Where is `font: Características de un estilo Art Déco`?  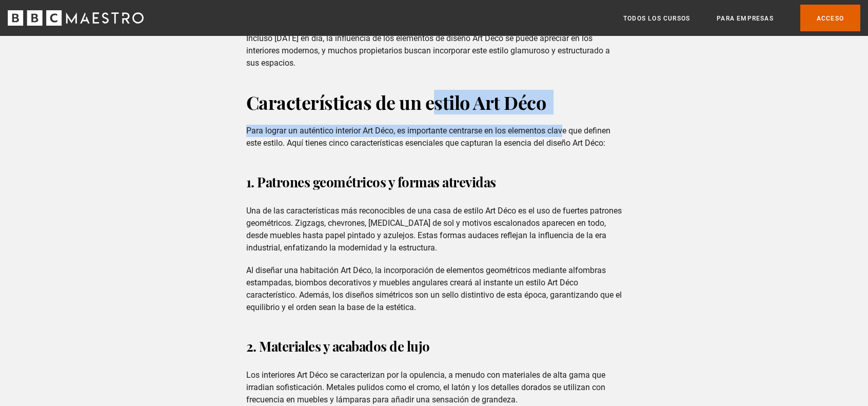 font: Características de un estilo Art Déco is located at coordinates (396, 102).